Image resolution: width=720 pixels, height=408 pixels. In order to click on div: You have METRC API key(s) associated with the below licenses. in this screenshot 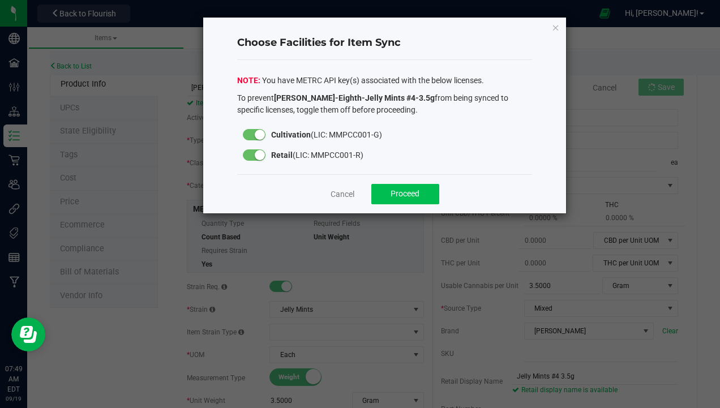, I will do `click(385, 97)`.